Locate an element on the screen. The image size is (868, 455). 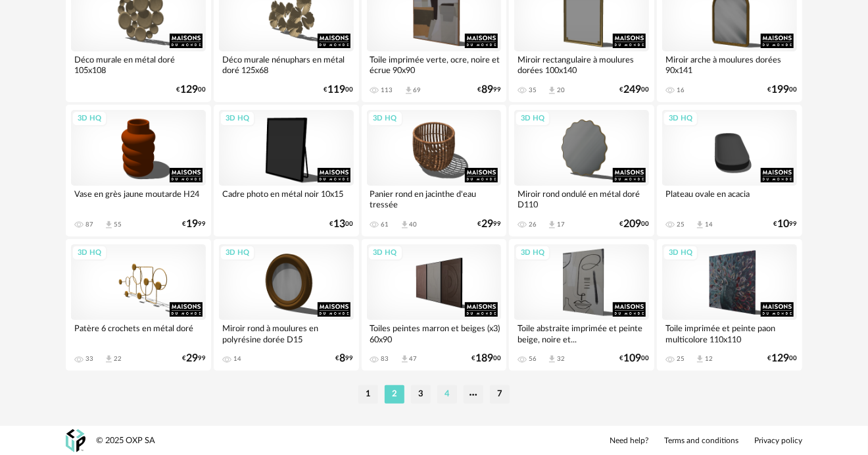
div: 40 is located at coordinates (414, 225).